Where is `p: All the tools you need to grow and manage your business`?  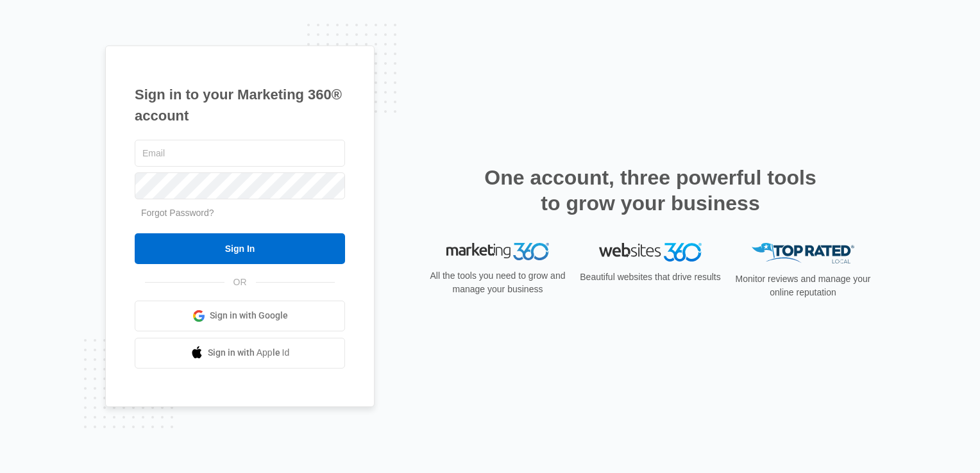
p: All the tools you need to grow and manage your business is located at coordinates (498, 283).